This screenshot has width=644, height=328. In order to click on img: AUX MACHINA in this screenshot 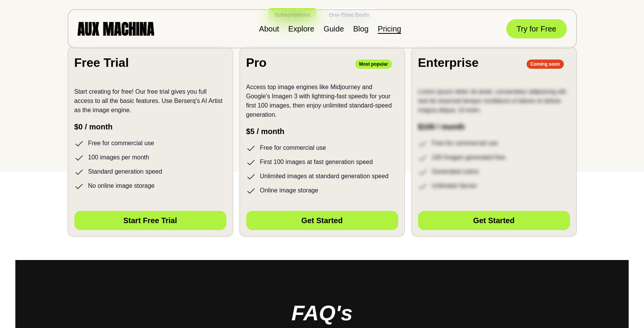, I will do `click(116, 28)`.